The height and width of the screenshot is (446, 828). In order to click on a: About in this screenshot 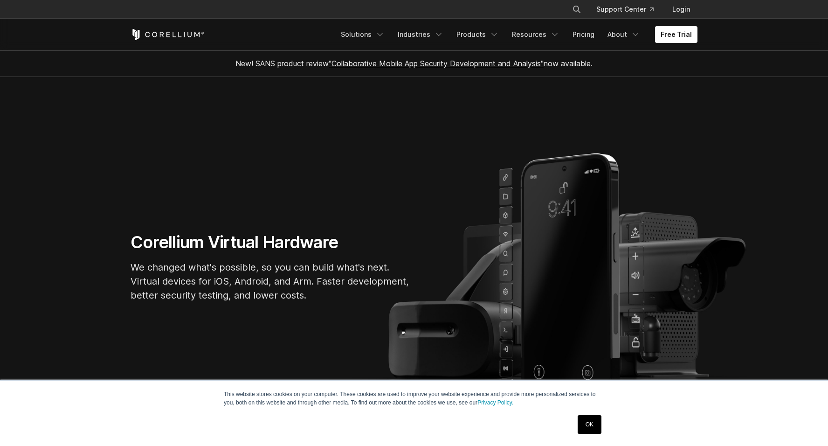, I will do `click(624, 35)`.